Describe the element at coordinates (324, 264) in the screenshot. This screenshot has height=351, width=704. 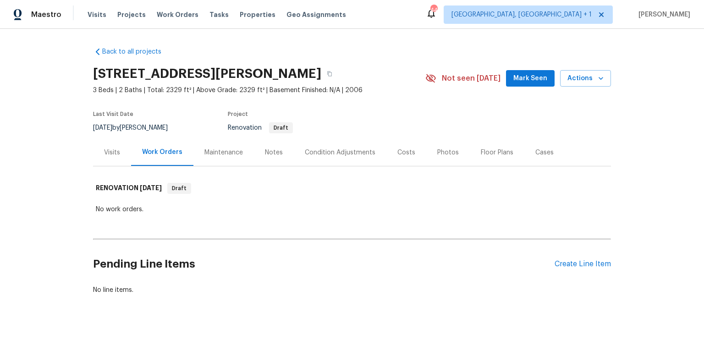
I see `h2: Pending Line Items` at that location.